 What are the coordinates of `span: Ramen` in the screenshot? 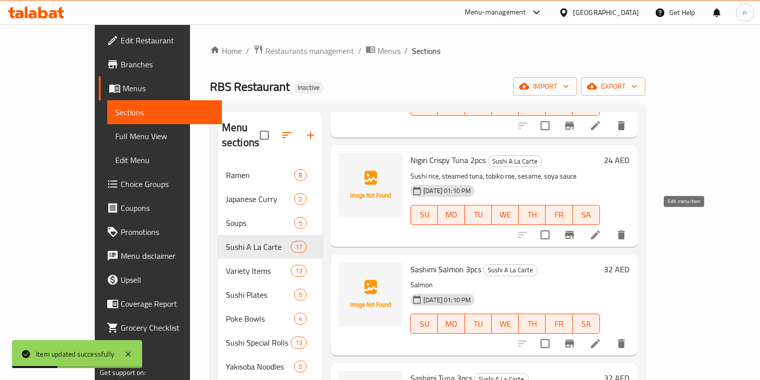 It's located at (260, 175).